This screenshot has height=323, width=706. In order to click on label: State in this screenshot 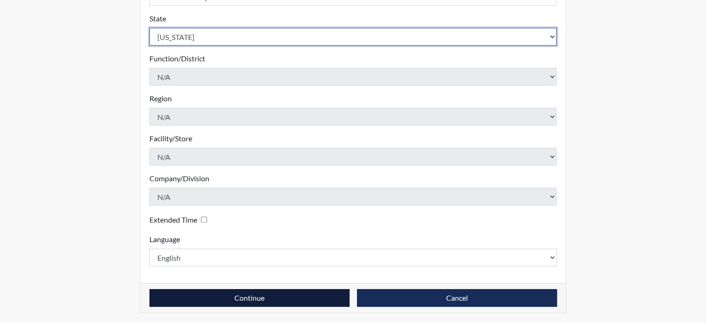, I will do `click(158, 19)`.